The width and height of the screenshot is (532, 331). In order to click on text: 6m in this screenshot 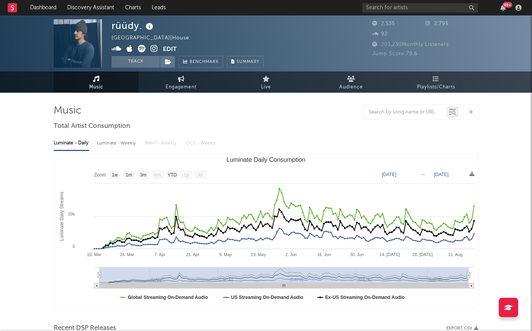, I will do `click(158, 175)`.